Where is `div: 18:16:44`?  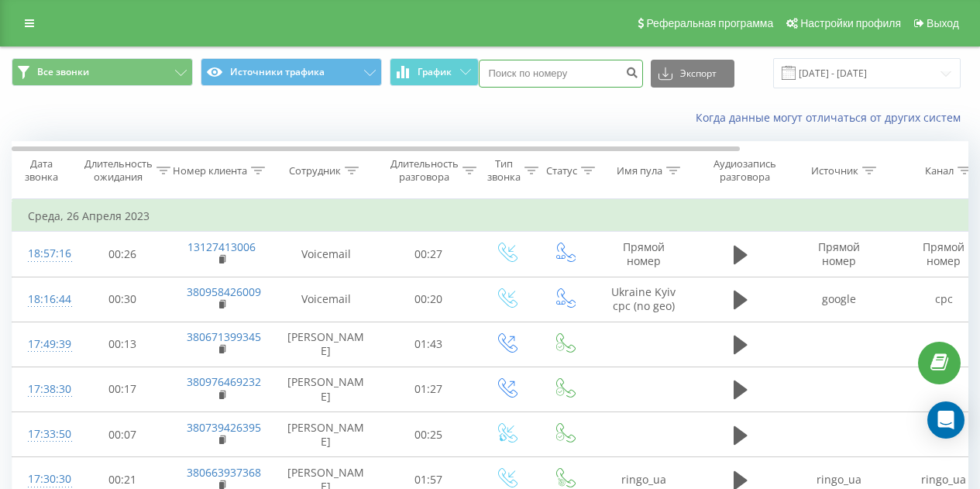 div: 18:16:44 is located at coordinates (43, 298).